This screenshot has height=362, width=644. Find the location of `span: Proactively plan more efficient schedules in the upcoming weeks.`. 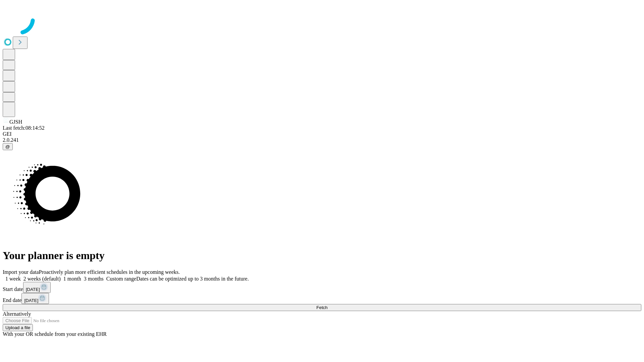

span: Proactively plan more efficient schedules in the upcoming weeks. is located at coordinates (110, 272).